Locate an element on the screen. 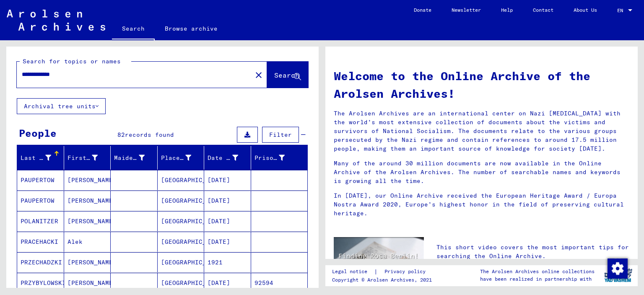 Image resolution: width=644 pixels, height=295 pixels. mat-cell: 1921 is located at coordinates (228, 262).